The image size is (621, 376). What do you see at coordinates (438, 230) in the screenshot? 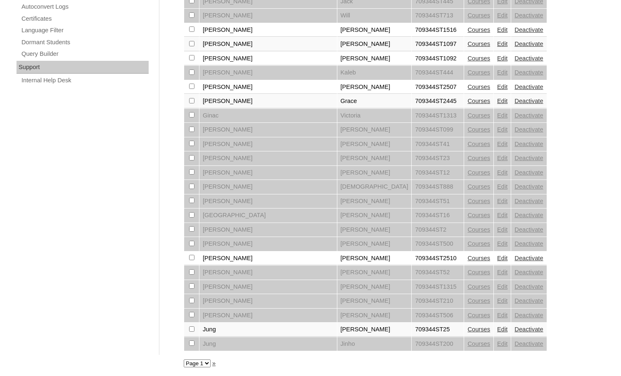
I see `td: 709344ST2` at bounding box center [438, 230].